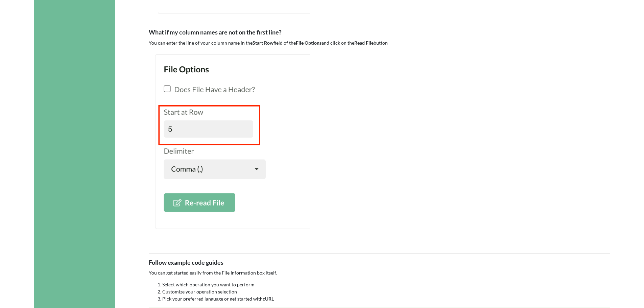  Describe the element at coordinates (263, 43) in the screenshot. I see `b: Start Row` at that location.